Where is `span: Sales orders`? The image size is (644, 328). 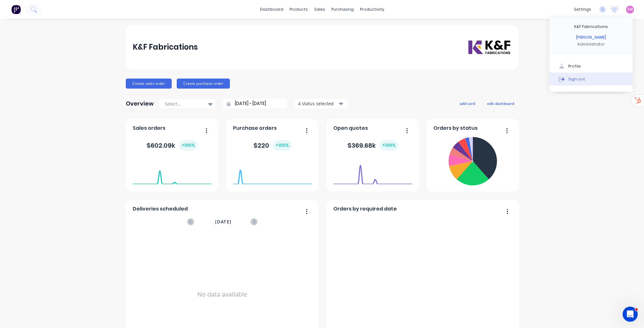 span: Sales orders is located at coordinates (149, 128).